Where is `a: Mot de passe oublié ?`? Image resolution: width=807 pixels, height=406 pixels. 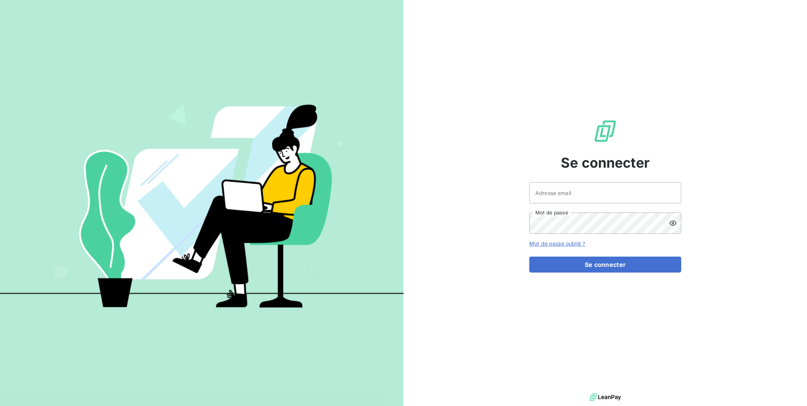 a: Mot de passe oublié ? is located at coordinates (557, 243).